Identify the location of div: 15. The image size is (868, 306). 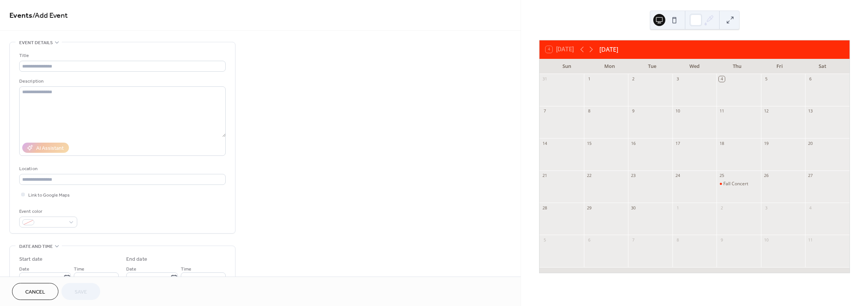
(589, 143).